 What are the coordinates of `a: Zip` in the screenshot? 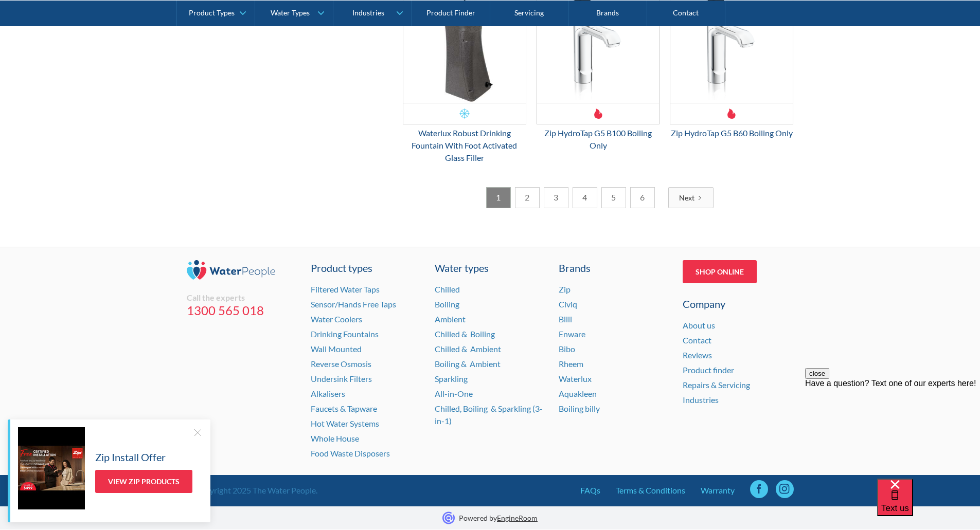 It's located at (564, 289).